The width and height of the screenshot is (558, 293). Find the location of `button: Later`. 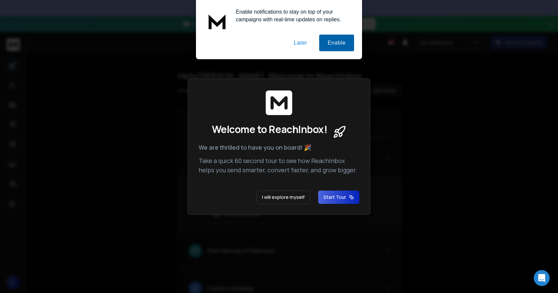

button: Later is located at coordinates (300, 43).